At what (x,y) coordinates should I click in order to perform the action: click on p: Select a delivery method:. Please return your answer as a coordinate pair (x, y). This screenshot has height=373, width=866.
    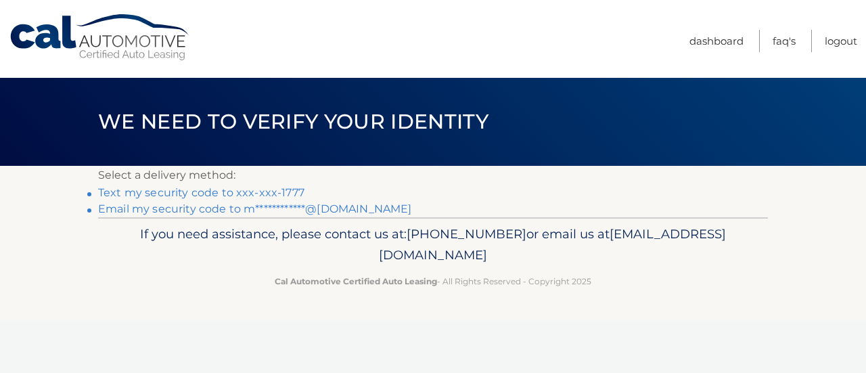
    Looking at the image, I should click on (433, 175).